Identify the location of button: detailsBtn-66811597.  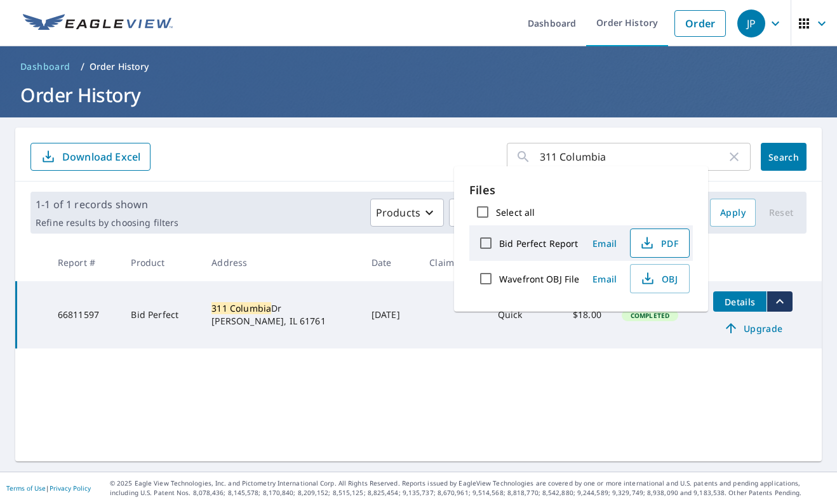
(740, 302).